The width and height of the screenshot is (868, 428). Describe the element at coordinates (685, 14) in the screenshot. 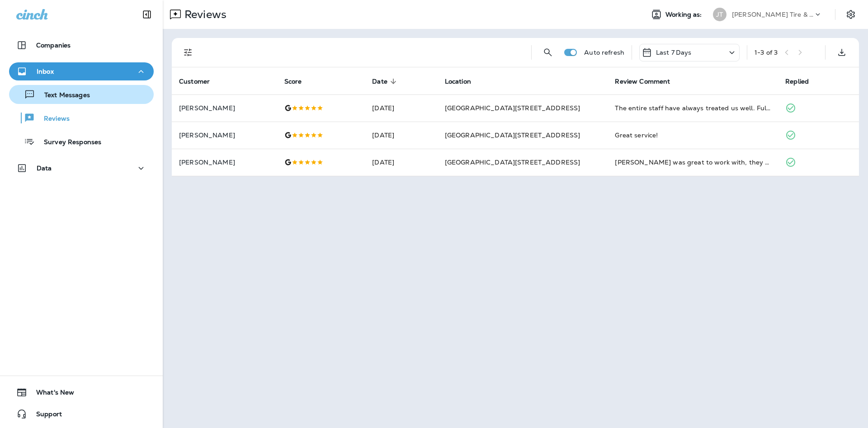

I see `span: Working as:` at that location.